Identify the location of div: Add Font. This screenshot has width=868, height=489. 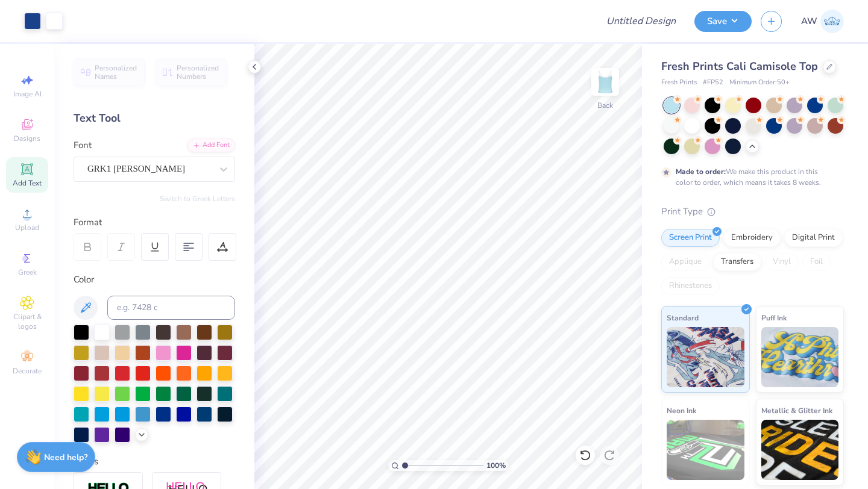
(211, 145).